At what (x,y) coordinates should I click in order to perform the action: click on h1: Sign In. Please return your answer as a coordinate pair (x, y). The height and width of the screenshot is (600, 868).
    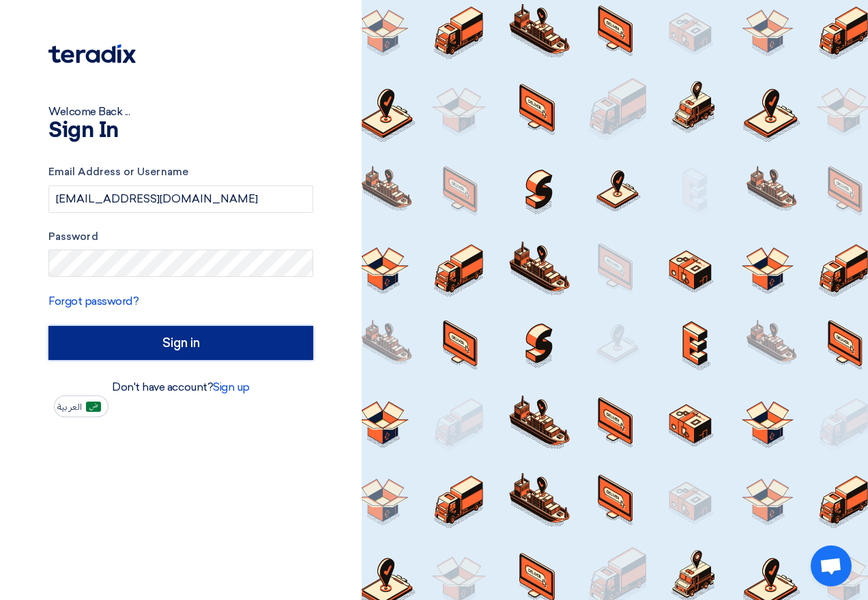
    Looking at the image, I should click on (181, 131).